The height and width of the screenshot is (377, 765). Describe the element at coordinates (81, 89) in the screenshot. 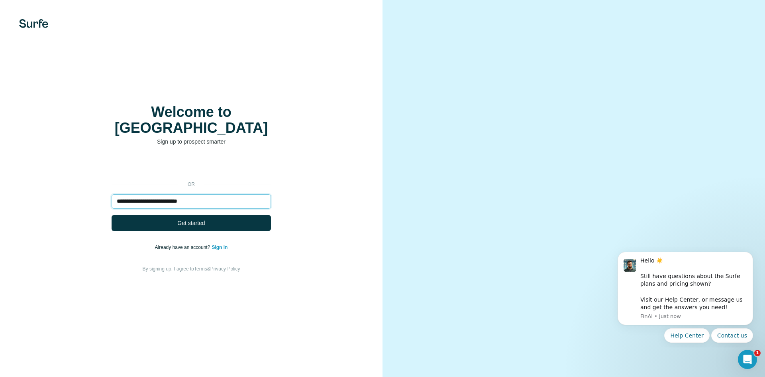

I see `button: Quick reply: Help Center` at that location.